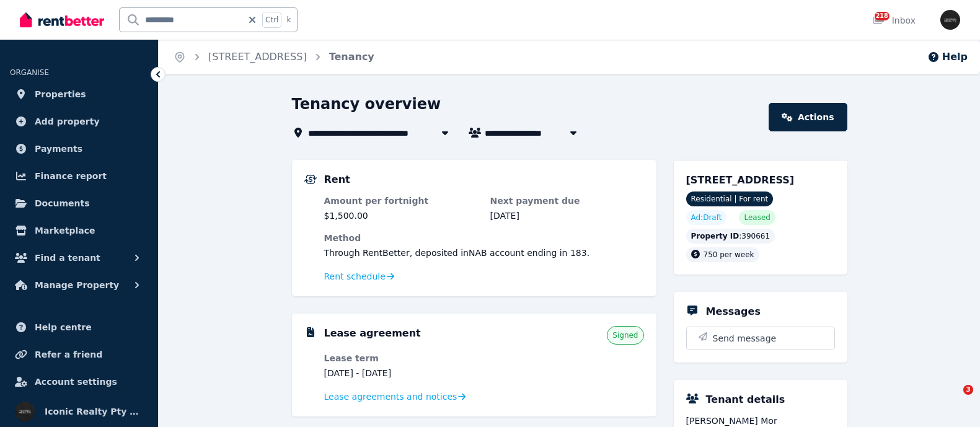  Describe the element at coordinates (760, 338) in the screenshot. I see `button: Send message` at that location.